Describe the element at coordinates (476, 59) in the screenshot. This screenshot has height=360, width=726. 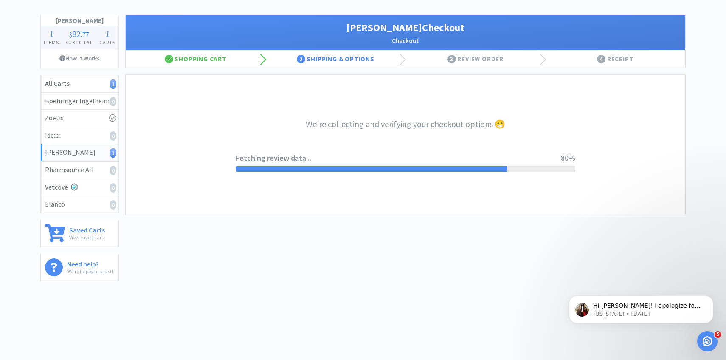
I see `div: Review Order` at that location.